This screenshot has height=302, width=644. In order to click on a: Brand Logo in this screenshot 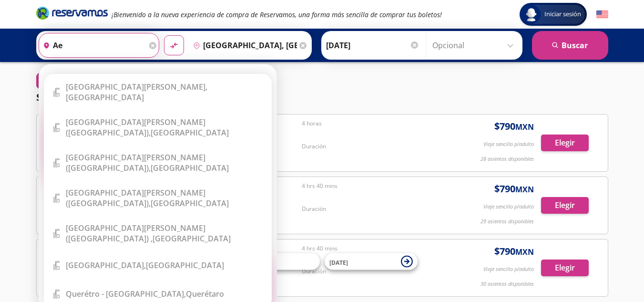, I will do `click(72, 14)`.